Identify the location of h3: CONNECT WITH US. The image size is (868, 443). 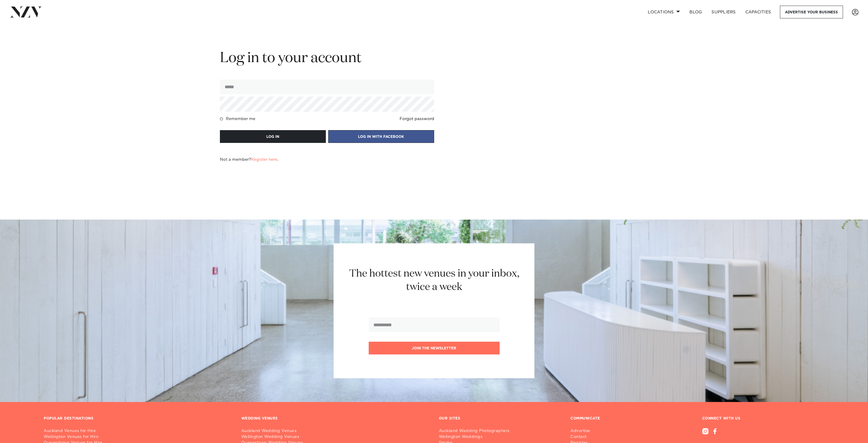
(764, 419).